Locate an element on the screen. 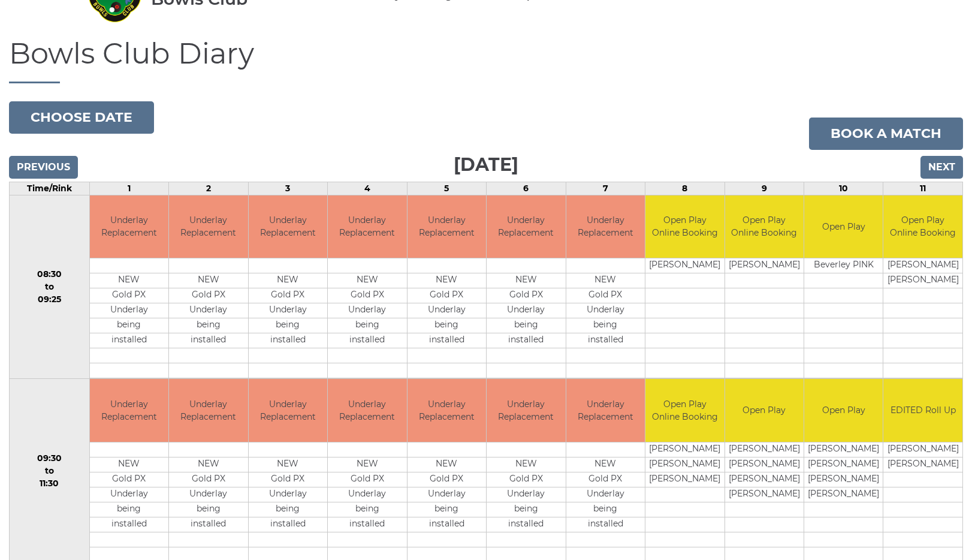  h1: Bowls Club Diary is located at coordinates (486, 61).